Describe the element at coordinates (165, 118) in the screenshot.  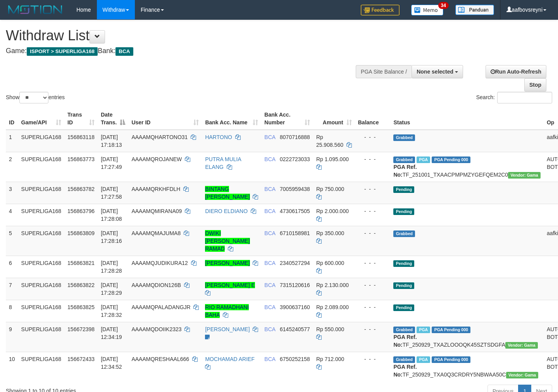
I see `th: User ID: activate to sort column ascending` at that location.